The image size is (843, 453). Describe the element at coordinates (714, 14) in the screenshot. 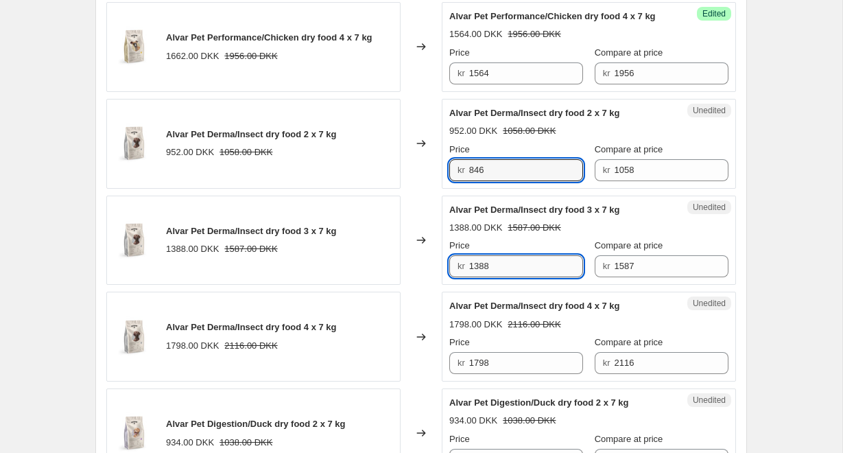

I see `span: Edited` at that location.